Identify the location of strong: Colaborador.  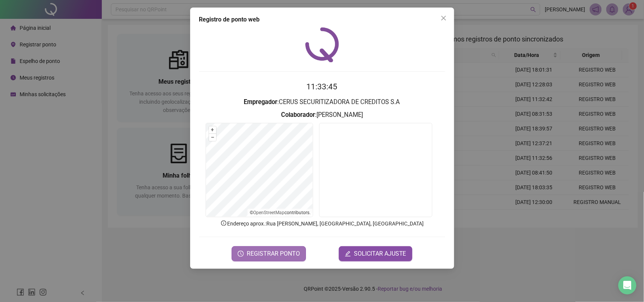
(298, 114).